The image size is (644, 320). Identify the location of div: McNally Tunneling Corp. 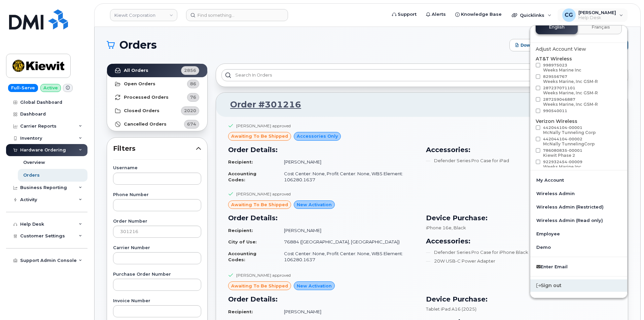
(569, 133).